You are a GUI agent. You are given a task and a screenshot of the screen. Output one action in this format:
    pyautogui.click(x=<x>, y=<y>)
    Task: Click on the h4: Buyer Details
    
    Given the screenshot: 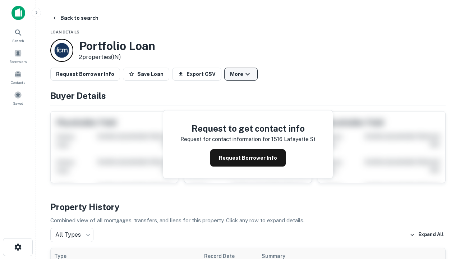 What is the action you would take?
    pyautogui.click(x=248, y=96)
    